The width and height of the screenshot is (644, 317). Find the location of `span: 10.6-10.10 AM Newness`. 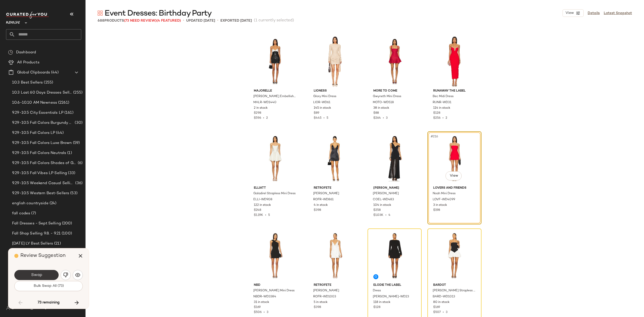

span: 10.6-10.10 AM Newness is located at coordinates (34, 103).